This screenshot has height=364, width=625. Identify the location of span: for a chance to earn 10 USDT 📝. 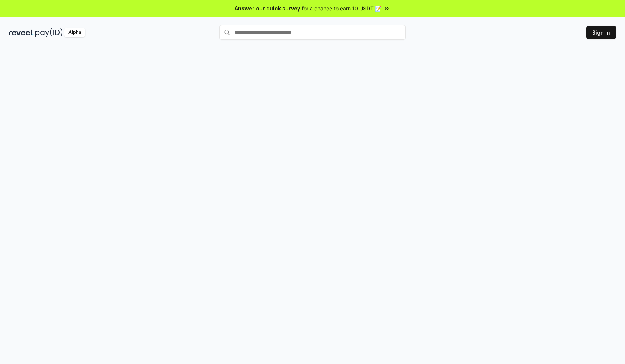
(341, 8).